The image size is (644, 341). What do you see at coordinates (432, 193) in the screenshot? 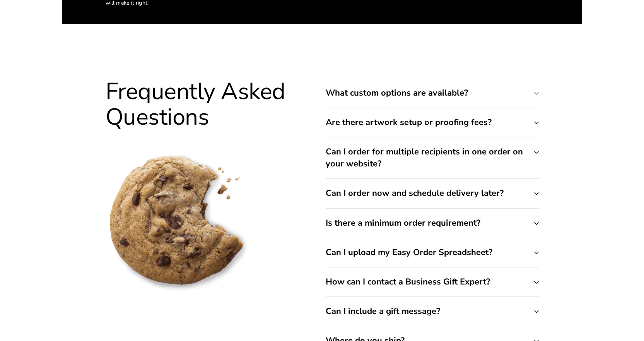
I see `button: Can I order now and schedule delivery later?` at bounding box center [432, 193].